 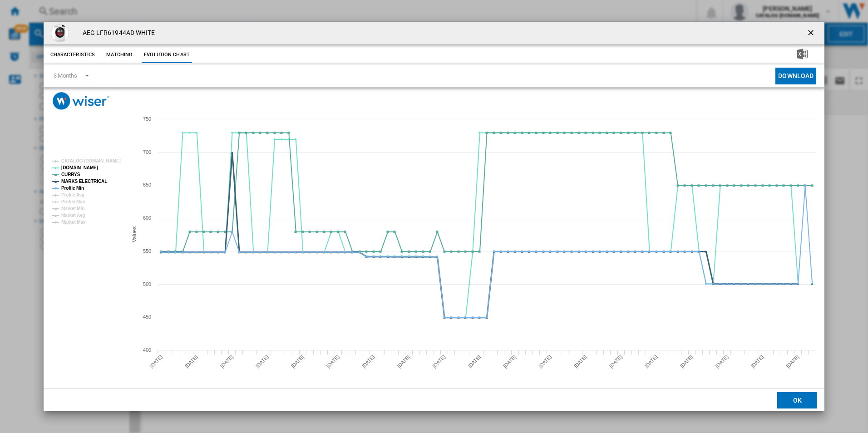 What do you see at coordinates (796, 75) in the screenshot?
I see `button: Download` at bounding box center [796, 75].